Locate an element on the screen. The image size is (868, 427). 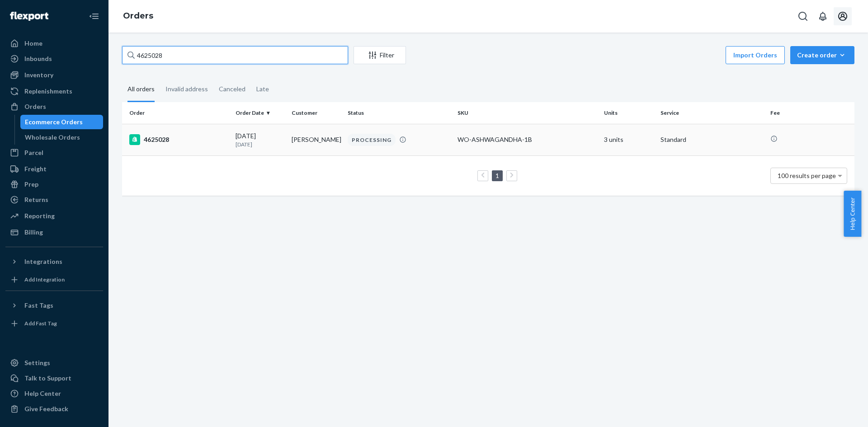
div: Customer is located at coordinates (316, 112).